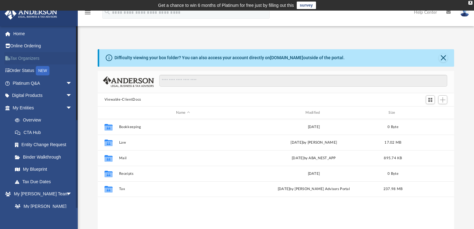  I want to click on span: 237.98 MB, so click(393, 189).